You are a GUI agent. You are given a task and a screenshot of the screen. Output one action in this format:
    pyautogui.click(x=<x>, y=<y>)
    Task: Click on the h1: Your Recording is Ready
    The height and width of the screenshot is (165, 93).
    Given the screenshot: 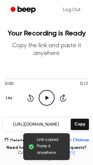 What is the action you would take?
    pyautogui.click(x=46, y=33)
    